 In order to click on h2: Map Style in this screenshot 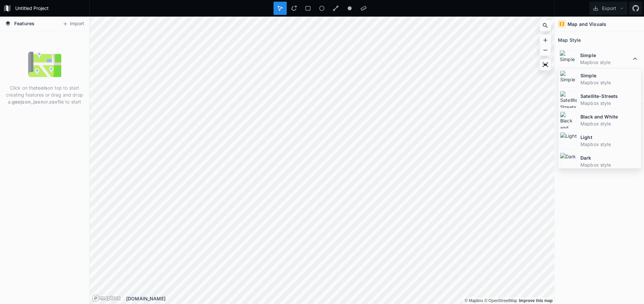, I will do `click(569, 40)`.